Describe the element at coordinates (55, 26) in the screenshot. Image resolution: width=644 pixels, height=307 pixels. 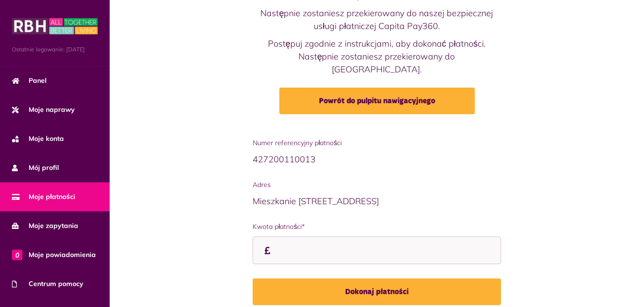
I see `img: MyRBH` at that location.